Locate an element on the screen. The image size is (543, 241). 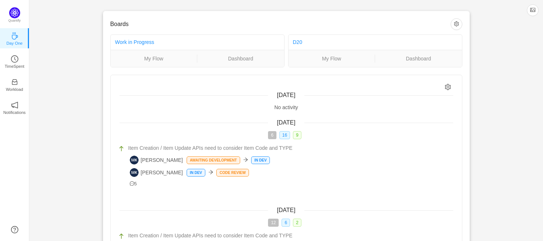
a: Work in Progress is located at coordinates (135, 42).